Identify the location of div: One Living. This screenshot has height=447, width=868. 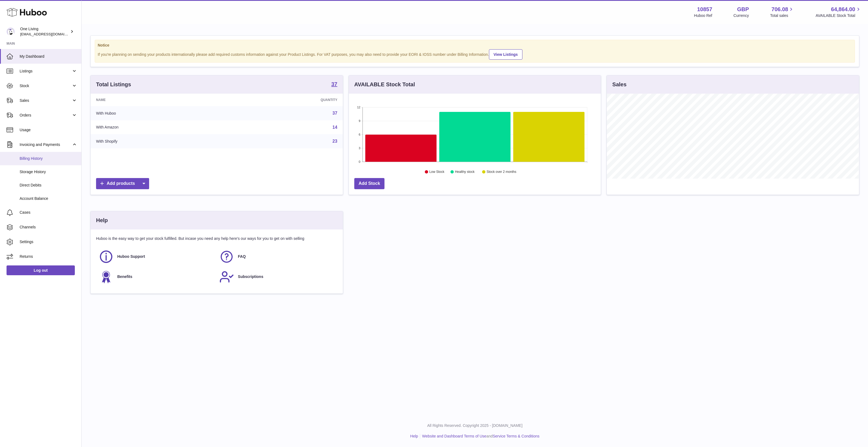
(44, 32).